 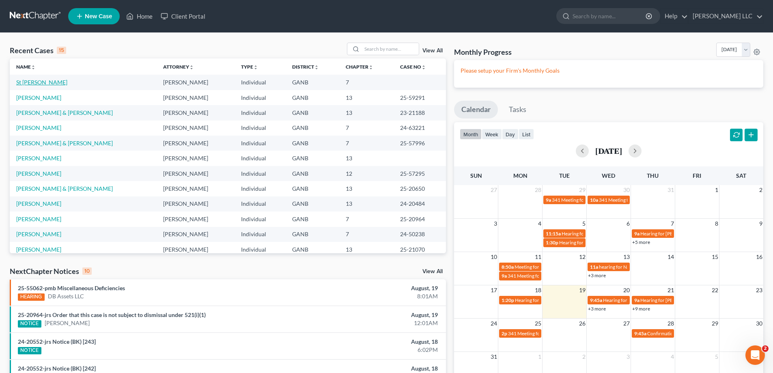 I want to click on td: 24-50238, so click(x=419, y=234).